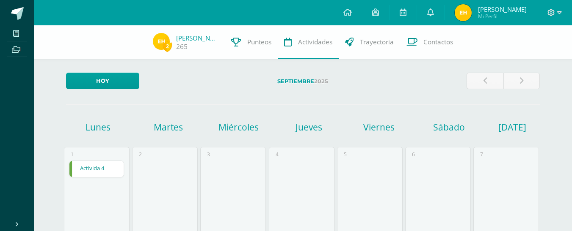 The width and height of the screenshot is (572, 231). I want to click on span: 2, so click(167, 46).